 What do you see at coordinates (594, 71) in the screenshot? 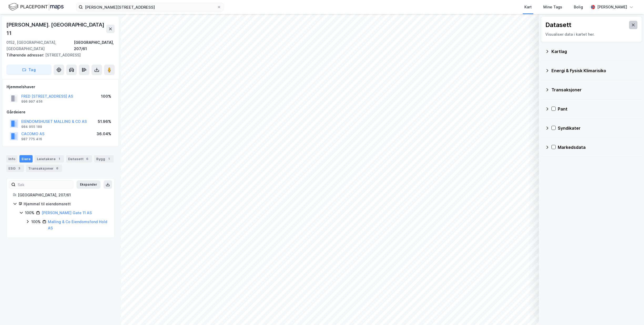
I see `div: Energi & Fysisk Klimarisiko` at bounding box center [594, 71].